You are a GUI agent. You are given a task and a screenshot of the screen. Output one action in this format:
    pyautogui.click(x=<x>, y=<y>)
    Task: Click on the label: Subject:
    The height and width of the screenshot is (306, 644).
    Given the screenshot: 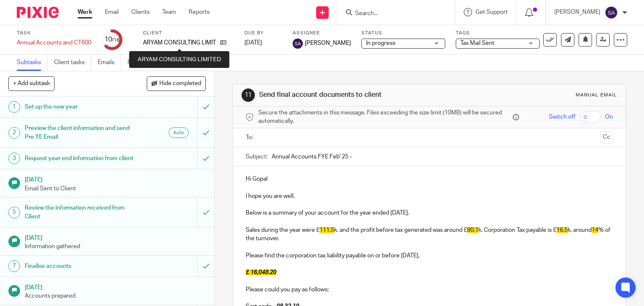 What is the action you would take?
    pyautogui.click(x=257, y=157)
    